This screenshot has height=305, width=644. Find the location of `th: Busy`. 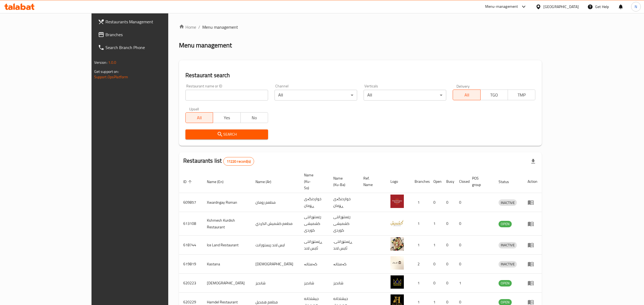

th: Busy is located at coordinates (448, 181).